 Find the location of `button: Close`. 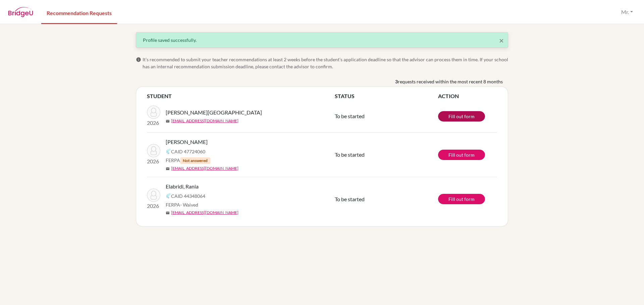

button: Close is located at coordinates (502, 41).